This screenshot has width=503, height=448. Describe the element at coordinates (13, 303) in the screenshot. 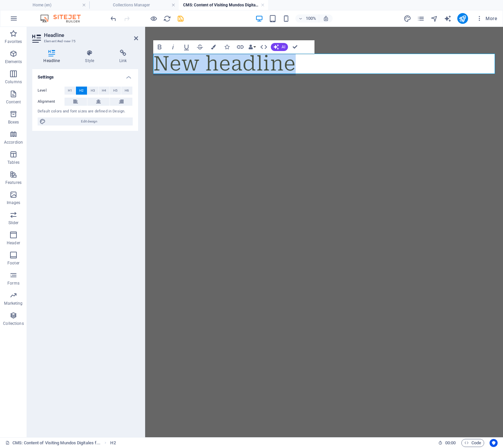

I see `p: Marketing` at that location.